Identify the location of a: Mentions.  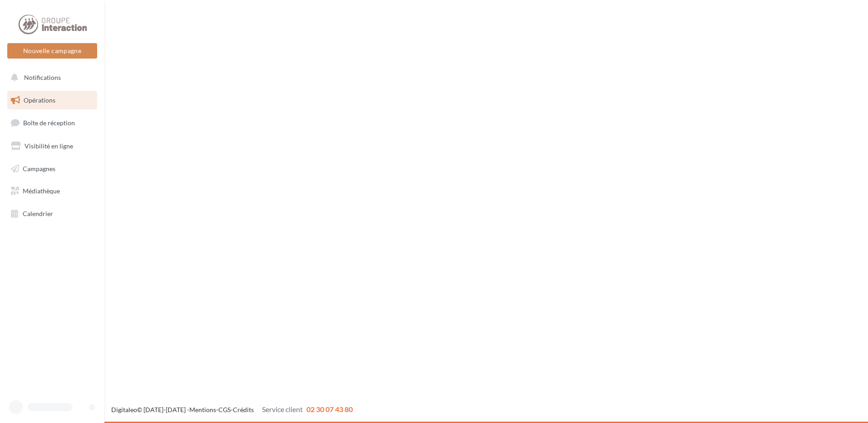
(202, 409).